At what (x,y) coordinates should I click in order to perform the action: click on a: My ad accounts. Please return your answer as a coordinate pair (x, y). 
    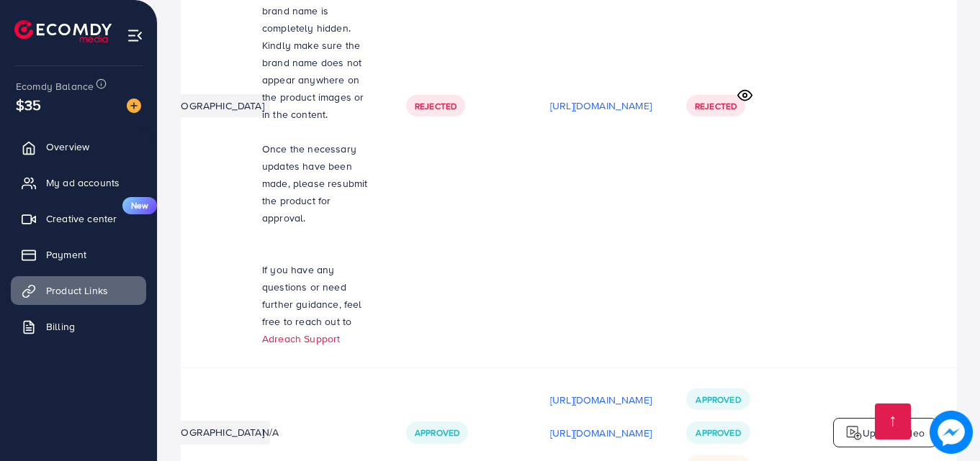
    Looking at the image, I should click on (78, 183).